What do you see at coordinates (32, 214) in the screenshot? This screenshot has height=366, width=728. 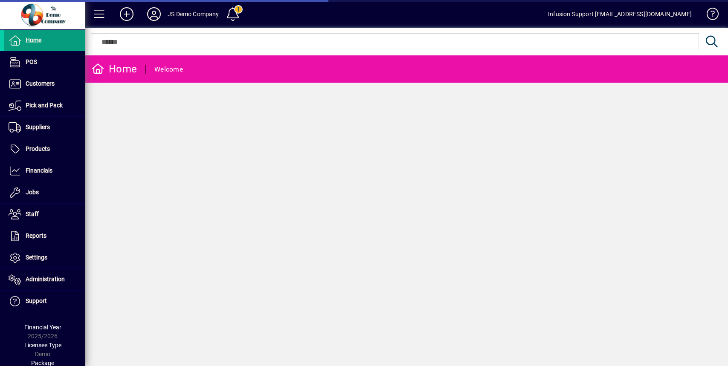 I see `span: Staff` at bounding box center [32, 214].